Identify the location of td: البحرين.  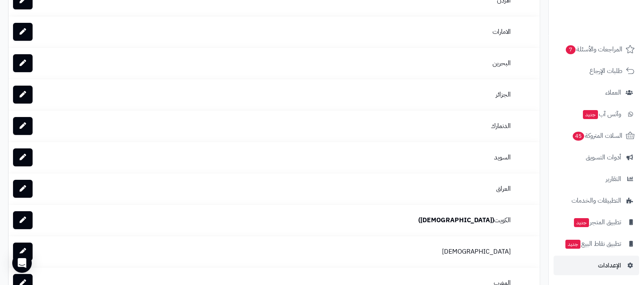
(317, 63).